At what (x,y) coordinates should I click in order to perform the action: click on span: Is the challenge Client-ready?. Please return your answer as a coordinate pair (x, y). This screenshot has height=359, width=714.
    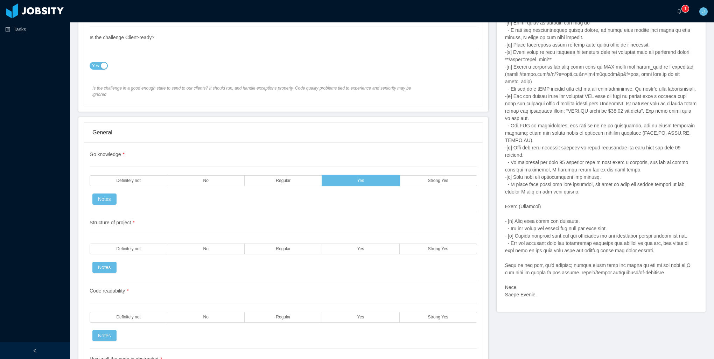
    Looking at the image, I should click on (122, 37).